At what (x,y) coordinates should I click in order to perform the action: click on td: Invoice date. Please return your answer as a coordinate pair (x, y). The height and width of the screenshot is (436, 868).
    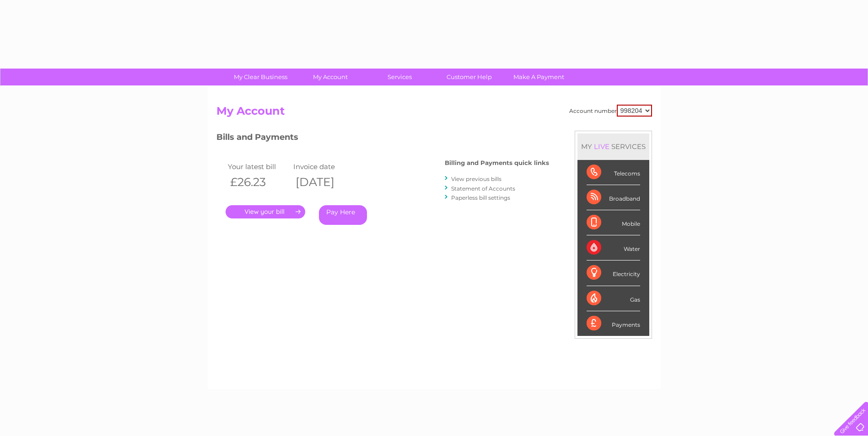
    Looking at the image, I should click on (324, 166).